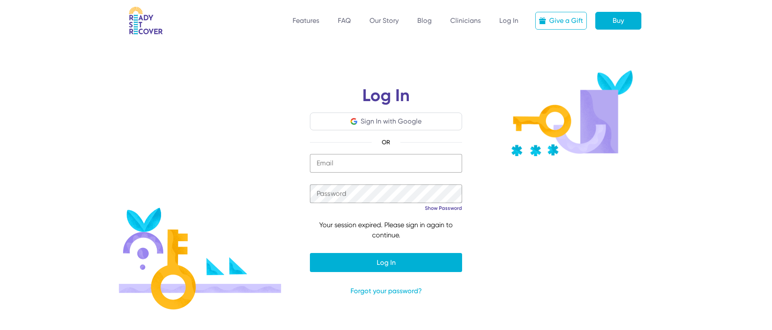  Describe the element at coordinates (466, 20) in the screenshot. I see `a: Clinicians` at that location.